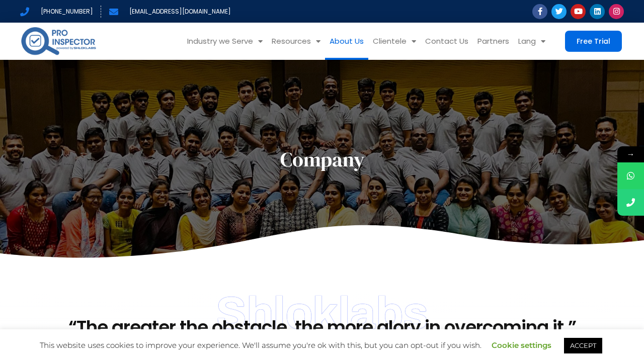  I want to click on img: pro-inspector-logo, so click(59, 41).